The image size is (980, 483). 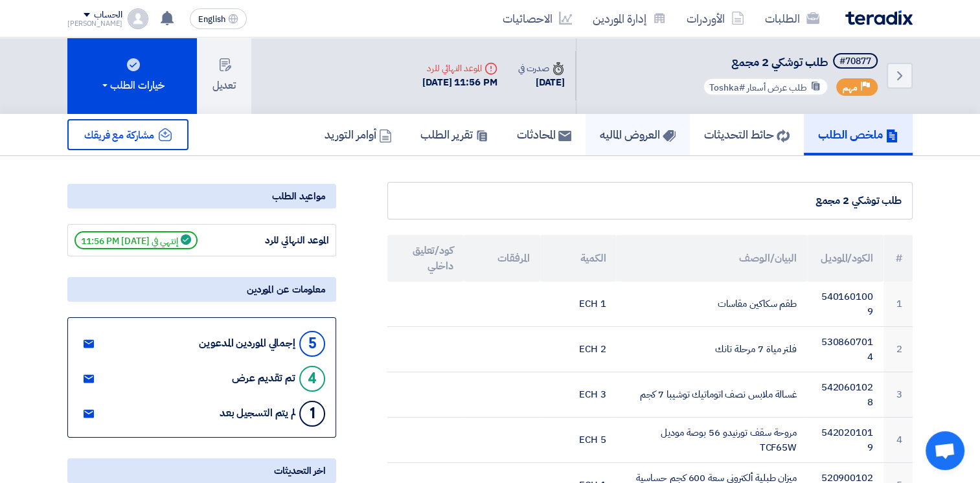 I want to click on div: اخر التحديثات, so click(x=201, y=471).